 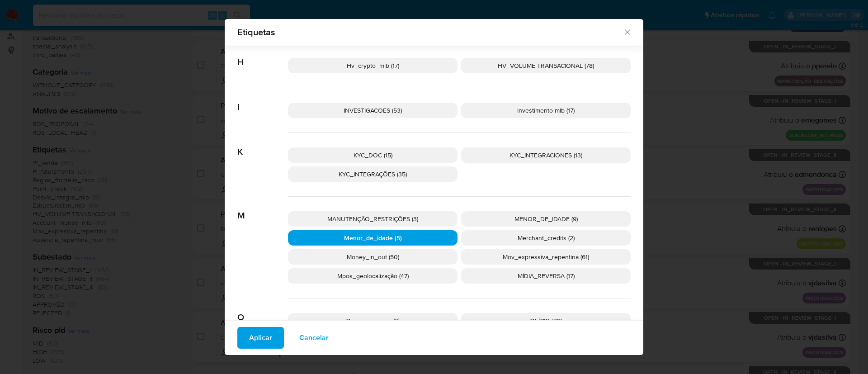 What do you see at coordinates (373, 65) in the screenshot?
I see `div: Hv_crypto_mlb (17)` at bounding box center [373, 65].